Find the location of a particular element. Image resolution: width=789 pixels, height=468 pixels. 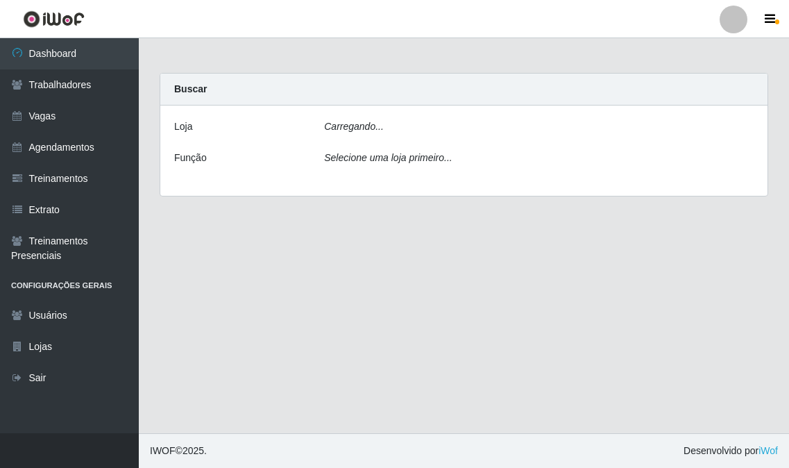

img: CoreUI Logo is located at coordinates (53, 19).